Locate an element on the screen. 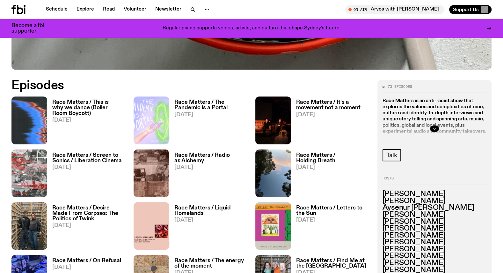  p: Regular giving supports voices, artists, and culture that shape Sydney’s future. is located at coordinates (252, 28).